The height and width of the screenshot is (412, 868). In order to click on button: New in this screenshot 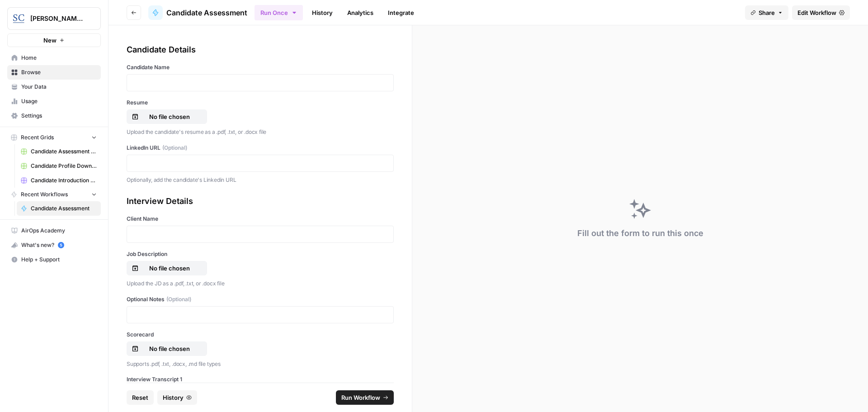, I will do `click(54, 40)`.